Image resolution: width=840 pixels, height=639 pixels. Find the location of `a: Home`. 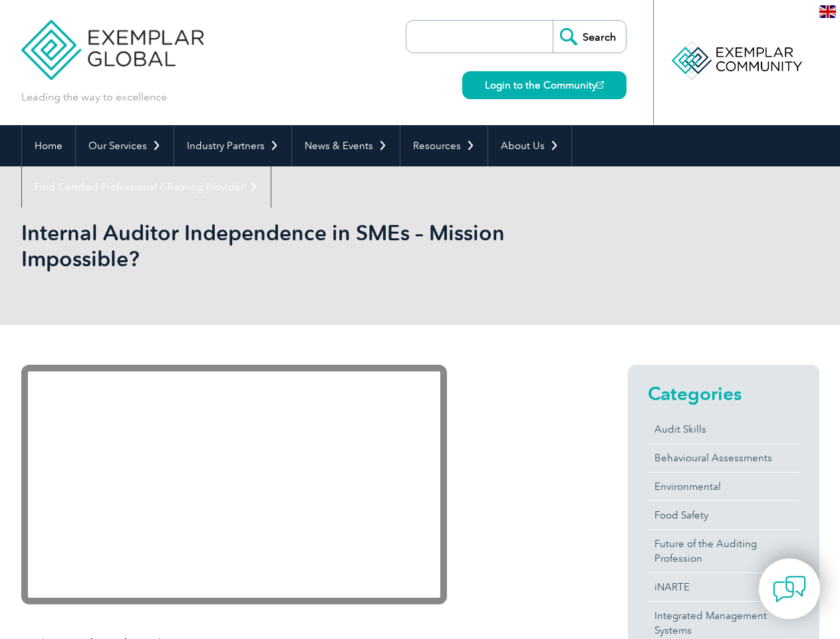

a: Home is located at coordinates (48, 145).